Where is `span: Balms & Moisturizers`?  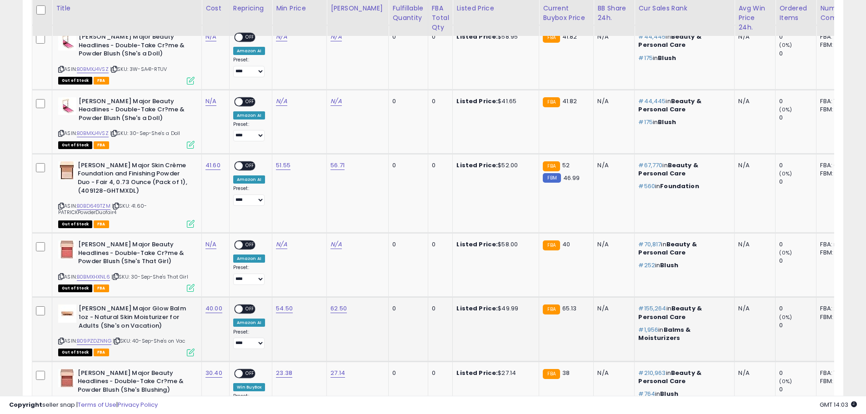 span: Balms & Moisturizers is located at coordinates (664, 334).